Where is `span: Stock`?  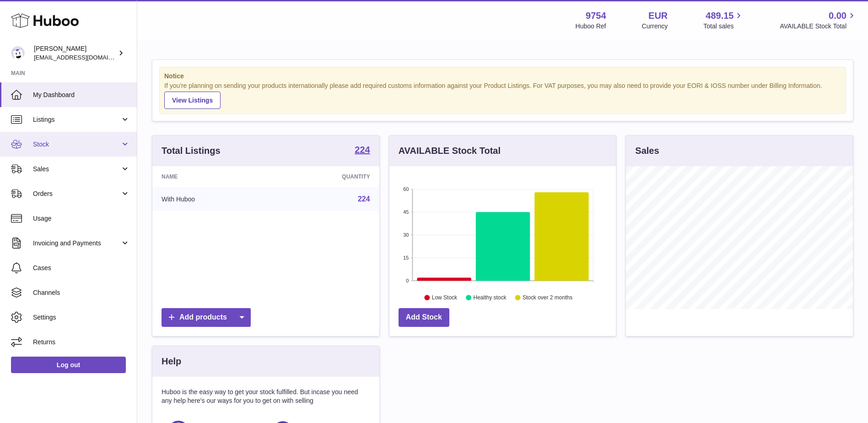 span: Stock is located at coordinates (77, 144).